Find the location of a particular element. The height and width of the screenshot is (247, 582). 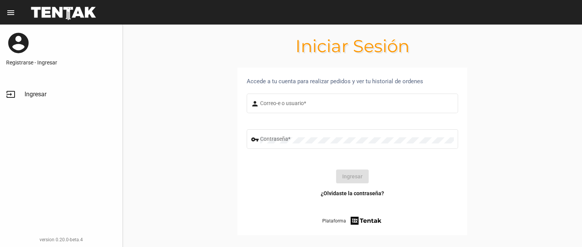

a: Registrarse - Ingresar is located at coordinates (61, 63).